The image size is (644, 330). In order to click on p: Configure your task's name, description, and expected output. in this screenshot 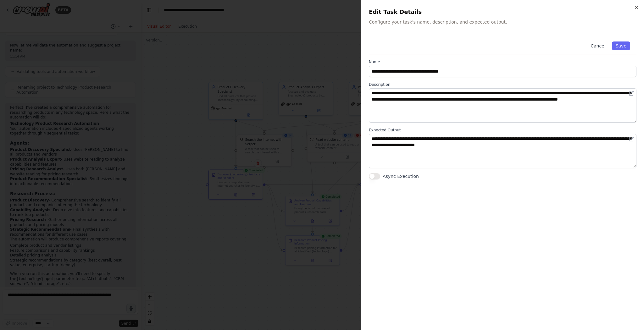, I will do `click(502, 22)`.